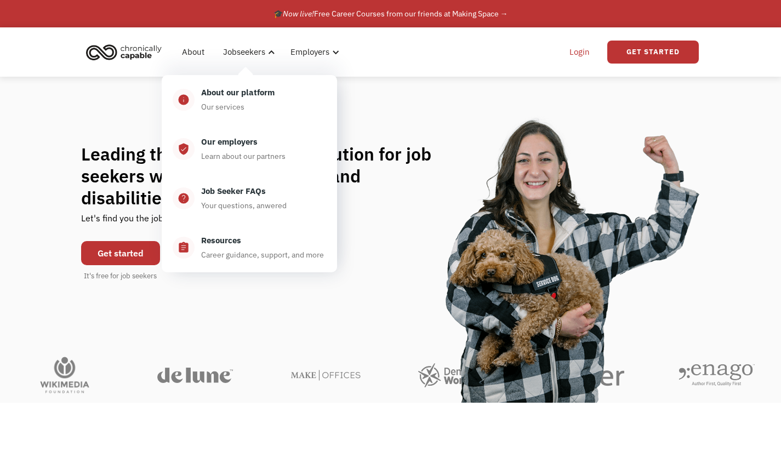 The image size is (781, 452). I want to click on h1: Leading the flexible work revolution for job seekers with chronic illnesses and disabilities, so click(267, 176).